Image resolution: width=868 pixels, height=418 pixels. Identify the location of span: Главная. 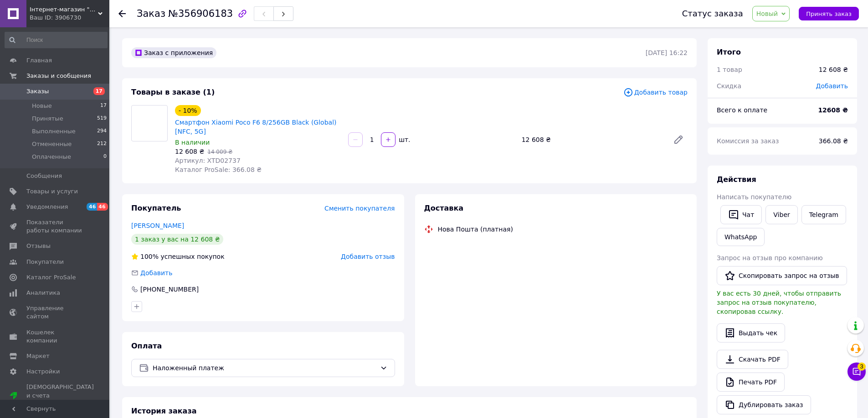
(39, 61).